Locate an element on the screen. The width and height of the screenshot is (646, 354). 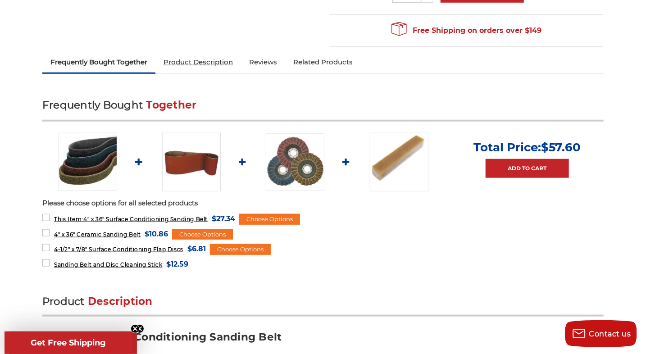
span: Description is located at coordinates (120, 301).